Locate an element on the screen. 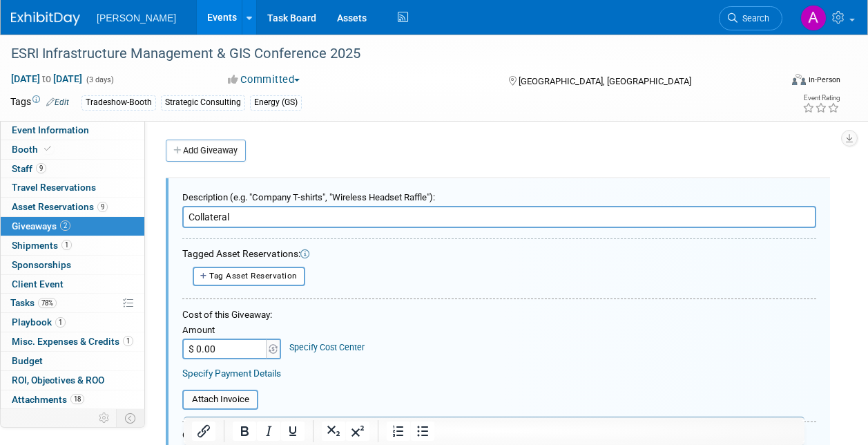 The image size is (868, 445). span: Booth is located at coordinates (33, 149).